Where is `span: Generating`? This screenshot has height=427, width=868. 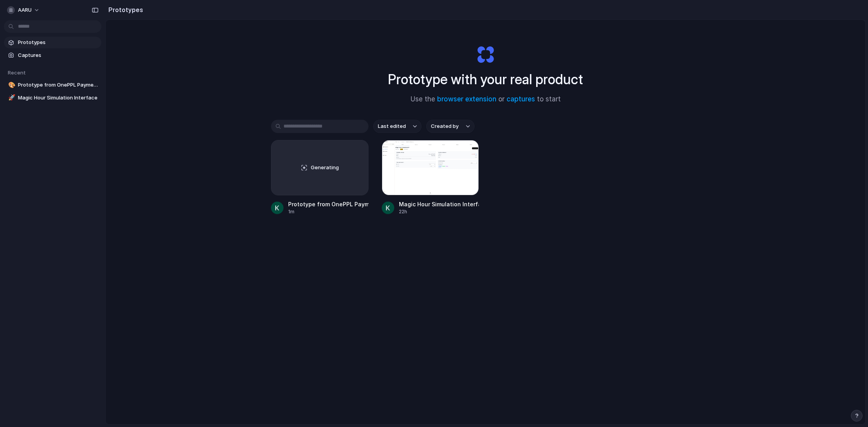 span: Generating is located at coordinates (325, 168).